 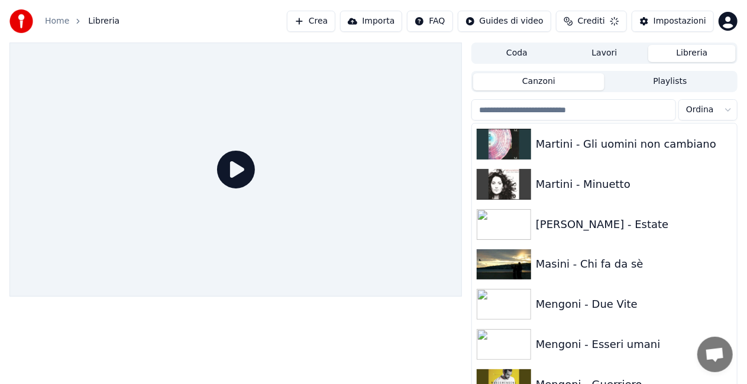 I want to click on button: Crea, so click(x=311, y=21).